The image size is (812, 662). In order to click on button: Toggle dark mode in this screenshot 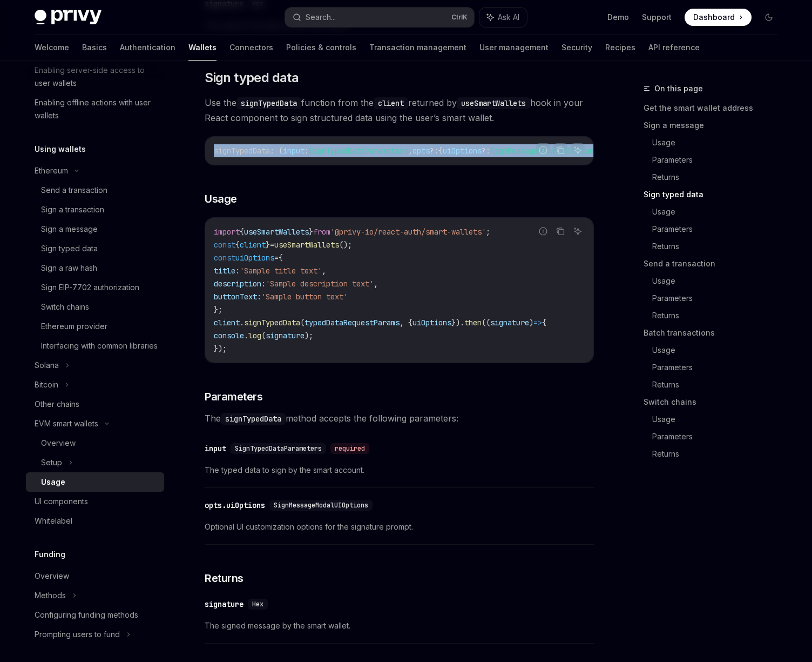, I will do `click(769, 17)`.